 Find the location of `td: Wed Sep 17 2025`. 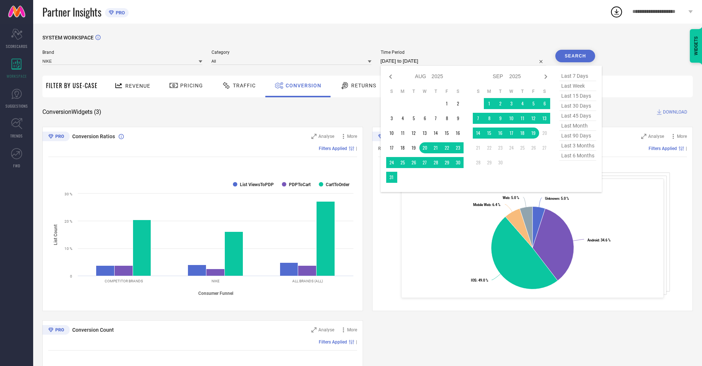

td: Wed Sep 17 2025 is located at coordinates (512, 133).